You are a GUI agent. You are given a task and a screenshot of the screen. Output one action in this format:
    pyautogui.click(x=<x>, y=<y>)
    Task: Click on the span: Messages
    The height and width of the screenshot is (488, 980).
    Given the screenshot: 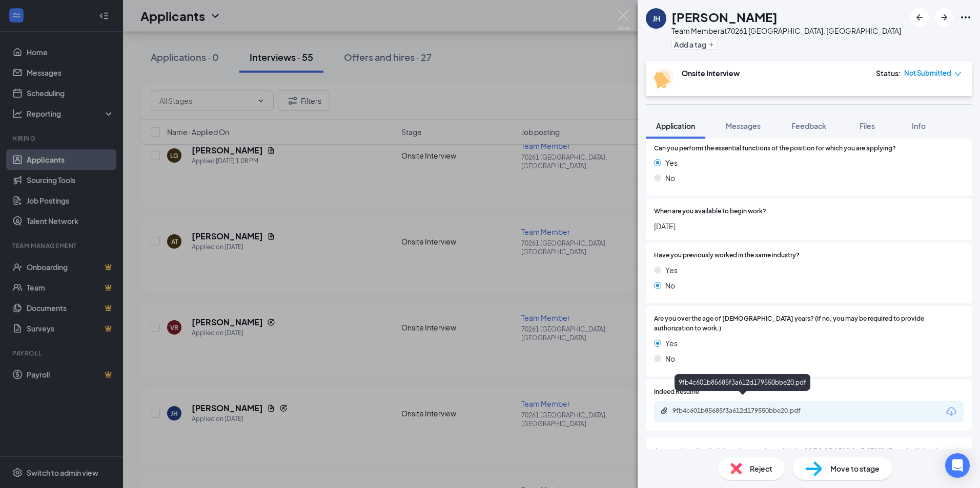 What is the action you would take?
    pyautogui.click(x=743, y=126)
    